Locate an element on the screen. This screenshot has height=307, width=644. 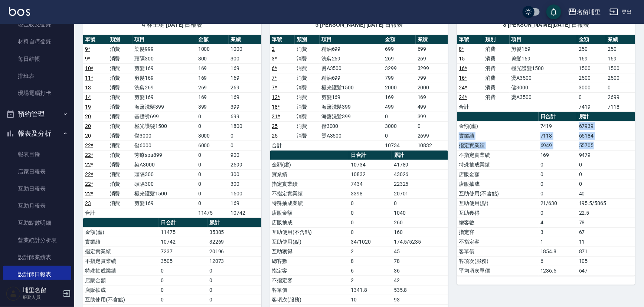
td: 實業績 is located at coordinates (310, 174).